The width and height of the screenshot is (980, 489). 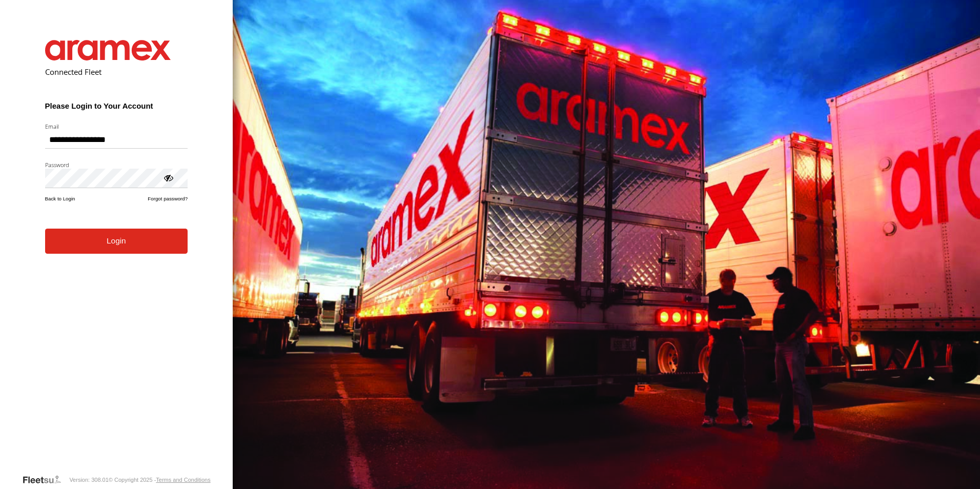 I want to click on a: Terms and Conditions, so click(x=183, y=480).